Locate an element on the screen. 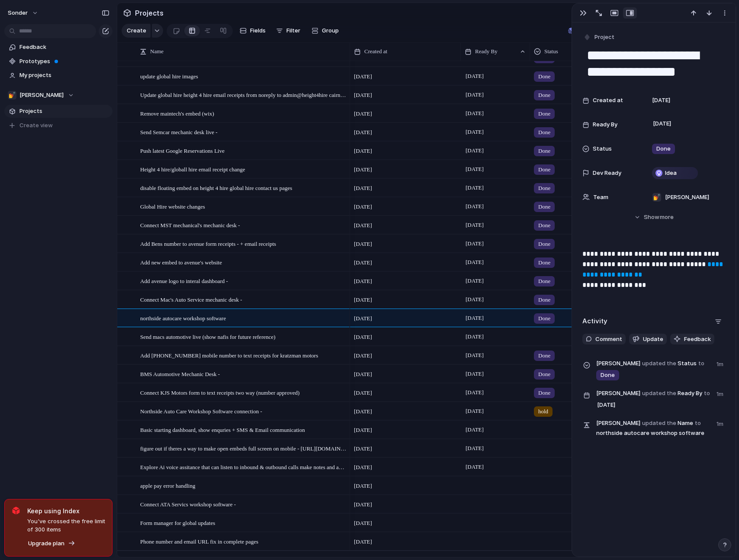 Image resolution: width=739 pixels, height=560 pixels. span: Global Hire website changes is located at coordinates (172, 206).